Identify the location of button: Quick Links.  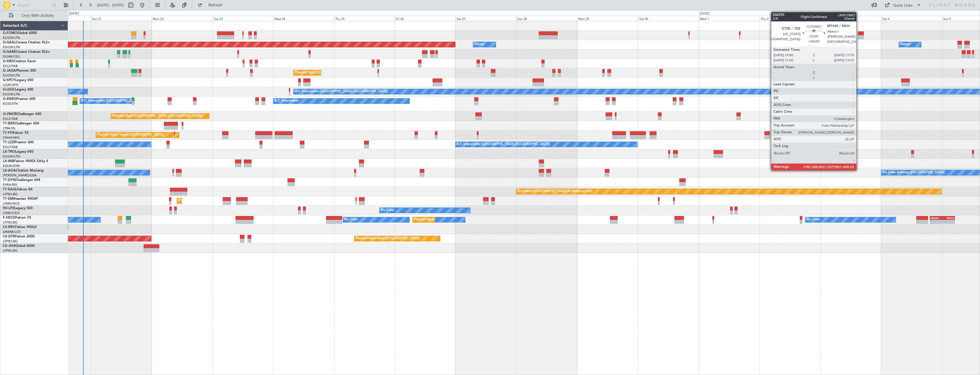
(903, 5).